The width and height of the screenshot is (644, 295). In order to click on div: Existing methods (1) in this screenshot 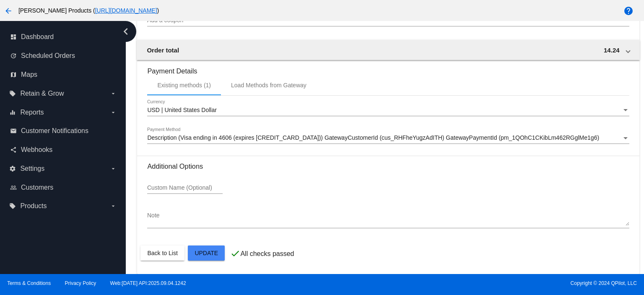, I will do `click(184, 85)`.